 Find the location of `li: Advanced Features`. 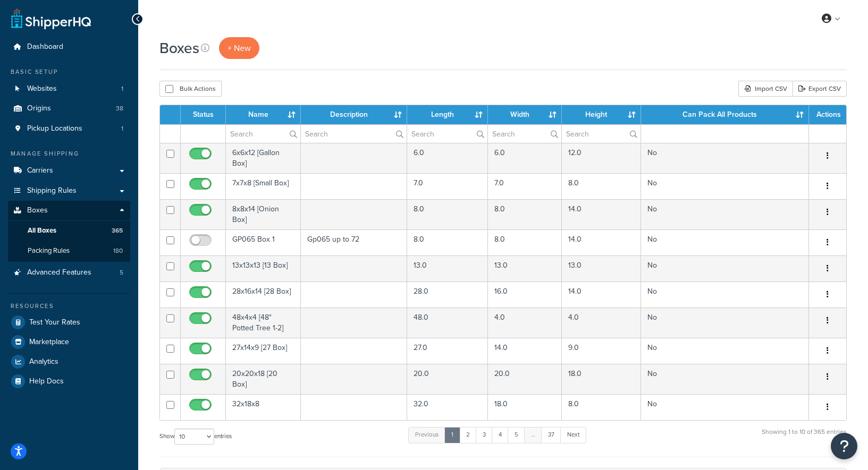

li: Advanced Features is located at coordinates (69, 273).